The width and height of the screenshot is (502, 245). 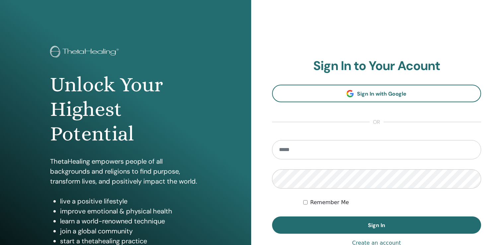 What do you see at coordinates (130, 221) in the screenshot?
I see `li: learn a world-renowned technique` at bounding box center [130, 221].